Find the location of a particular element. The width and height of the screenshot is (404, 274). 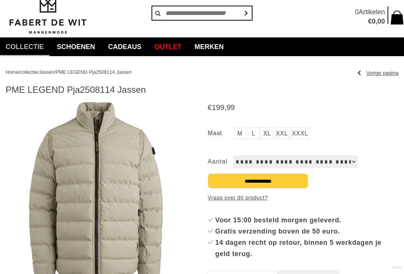

a: Home is located at coordinates (12, 72).